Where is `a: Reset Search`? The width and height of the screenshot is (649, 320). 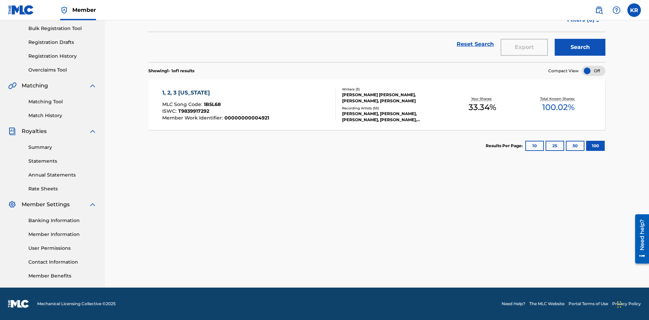
a: Reset Search is located at coordinates (475, 44).